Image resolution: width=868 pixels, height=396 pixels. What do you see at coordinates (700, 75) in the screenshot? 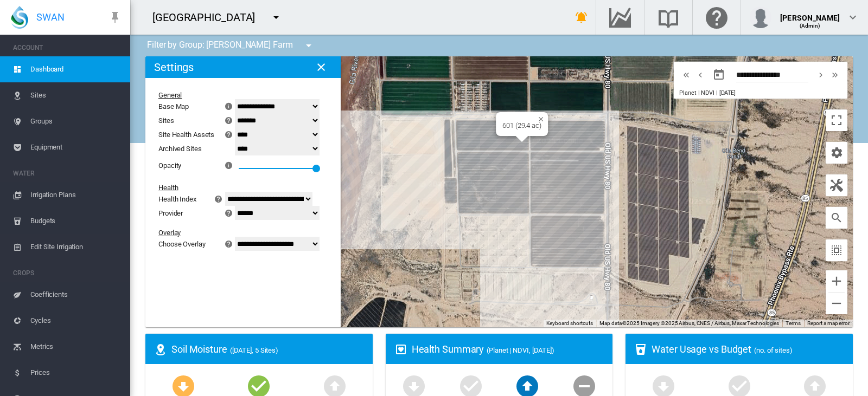
I see `md-icon: icon-chevron-left` at bounding box center [700, 75].